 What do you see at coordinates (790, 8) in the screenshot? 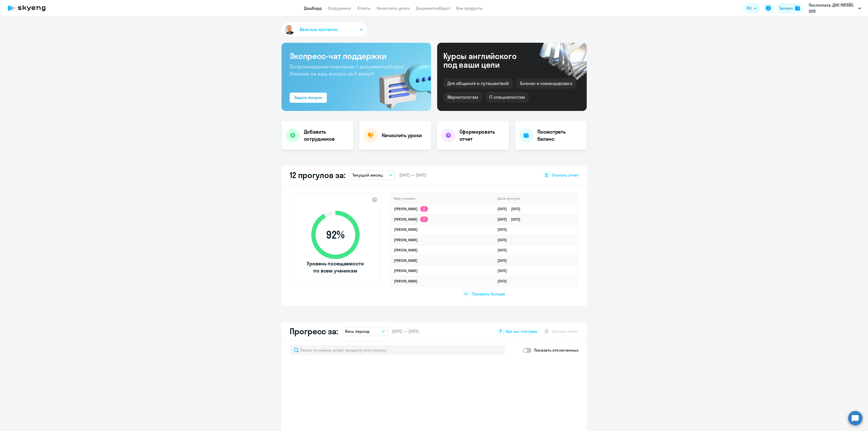
I see `button: Балансbalance` at bounding box center [790, 8].